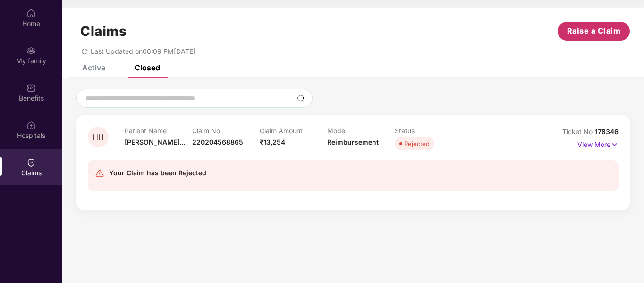 The height and width of the screenshot is (283, 644). Describe the element at coordinates (273, 142) in the screenshot. I see `span: ₹13,254` at that location.